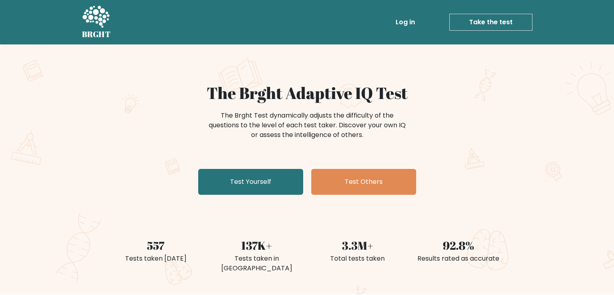  What do you see at coordinates (97, 22) in the screenshot?
I see `a: BRGHT` at bounding box center [97, 22].